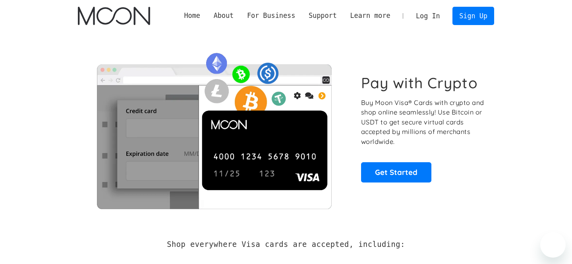 Image resolution: width=572 pixels, height=264 pixels. Describe the element at coordinates (224, 15) in the screenshot. I see `div: About` at that location.